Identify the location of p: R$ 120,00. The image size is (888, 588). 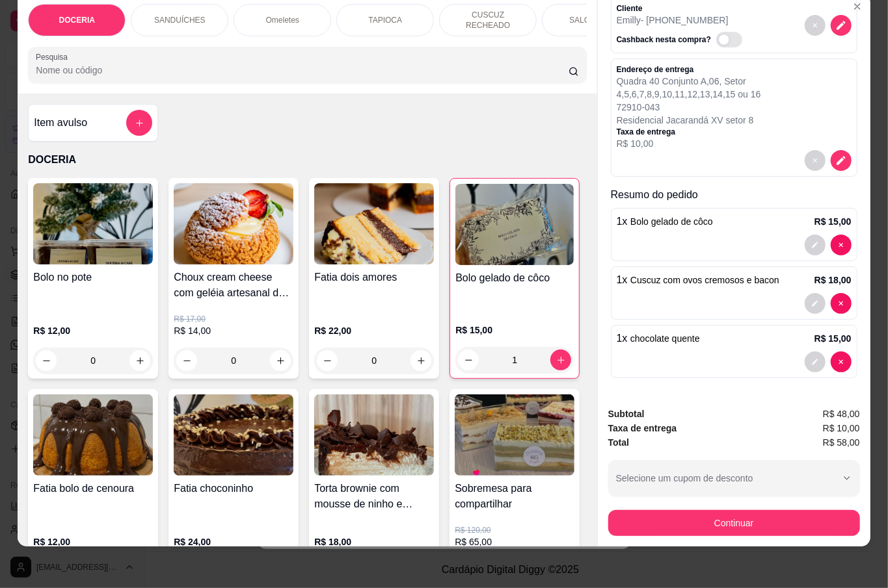
(514, 530).